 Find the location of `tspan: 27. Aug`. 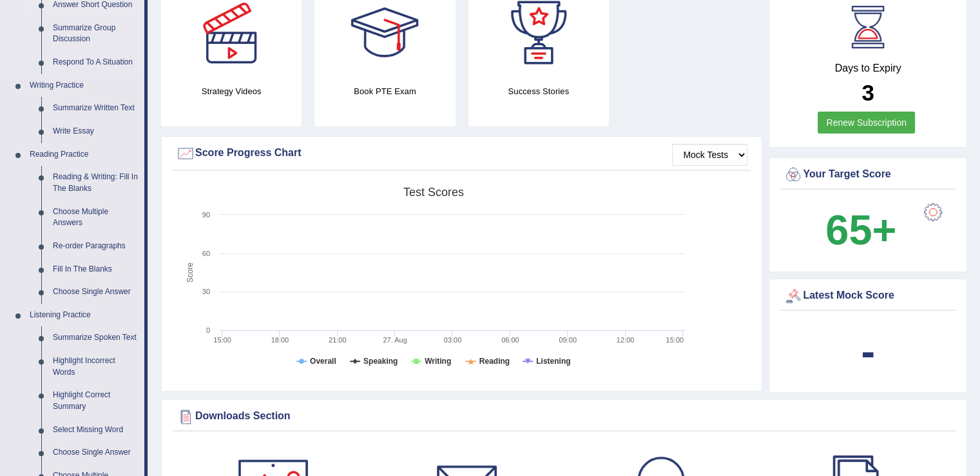

tspan: 27. Aug is located at coordinates (394, 340).